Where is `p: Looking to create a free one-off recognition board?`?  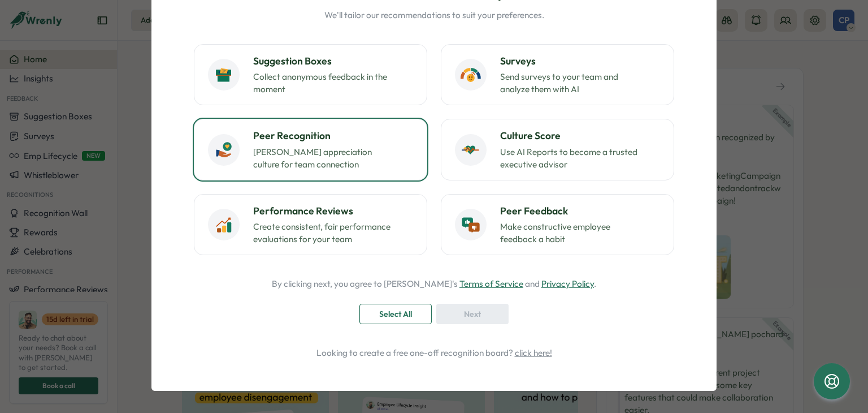
p: Looking to create a free one-off recognition board? is located at coordinates (434, 353).